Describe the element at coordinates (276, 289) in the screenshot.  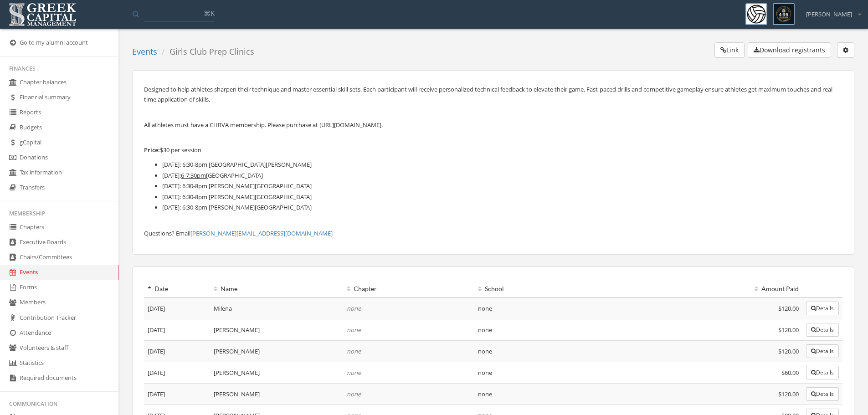
I see `th: Name` at that location.